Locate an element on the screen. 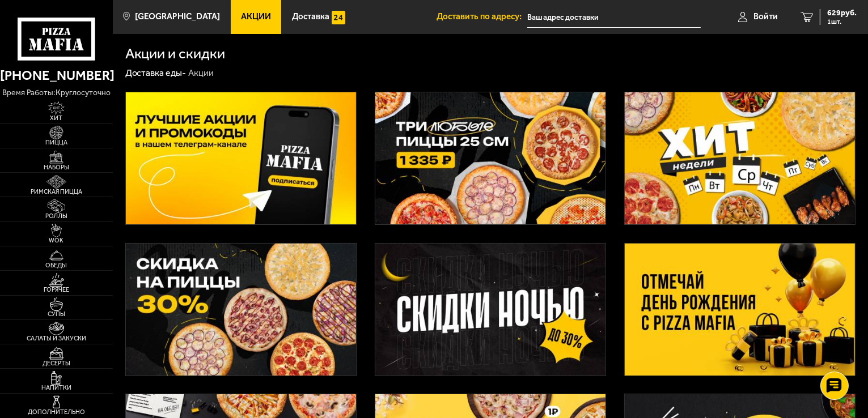  span: Доставить по адресу: is located at coordinates (482, 17).